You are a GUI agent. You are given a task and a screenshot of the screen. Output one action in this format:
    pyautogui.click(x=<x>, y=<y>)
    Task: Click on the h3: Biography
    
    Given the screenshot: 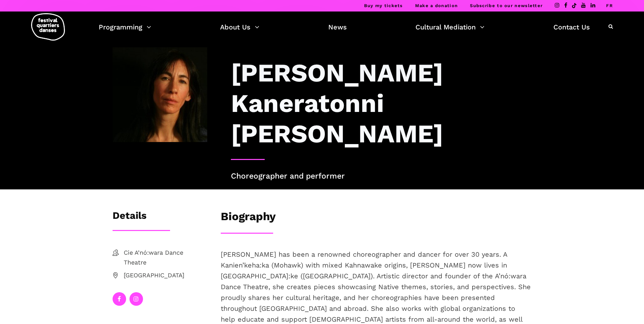 What is the action you would take?
    pyautogui.click(x=248, y=218)
    